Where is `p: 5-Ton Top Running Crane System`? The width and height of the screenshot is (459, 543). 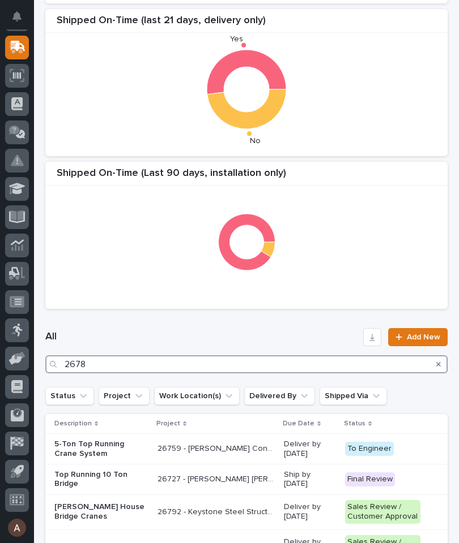
p: 5-Ton Top Running Crane System is located at coordinates (101, 449).